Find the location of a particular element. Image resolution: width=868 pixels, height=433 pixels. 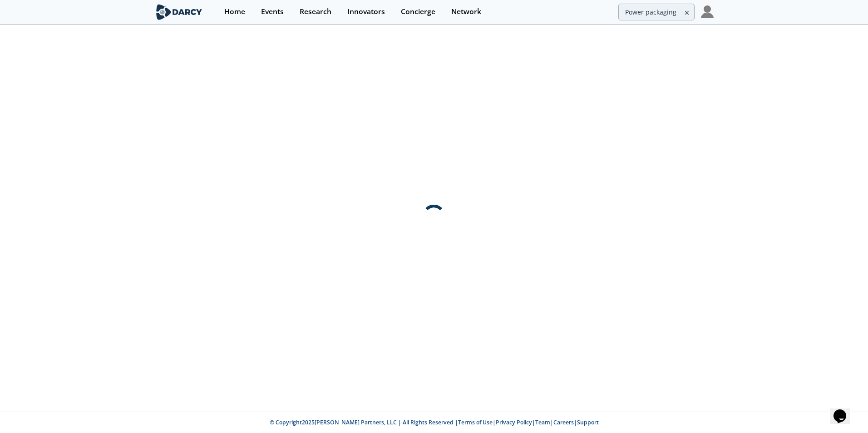

div: Research is located at coordinates (316, 12).